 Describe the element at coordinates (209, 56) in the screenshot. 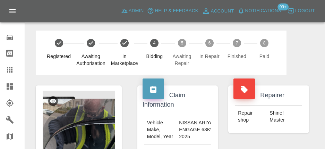

I see `span: In Repair` at that location.